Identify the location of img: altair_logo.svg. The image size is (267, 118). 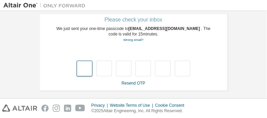
(20, 109).